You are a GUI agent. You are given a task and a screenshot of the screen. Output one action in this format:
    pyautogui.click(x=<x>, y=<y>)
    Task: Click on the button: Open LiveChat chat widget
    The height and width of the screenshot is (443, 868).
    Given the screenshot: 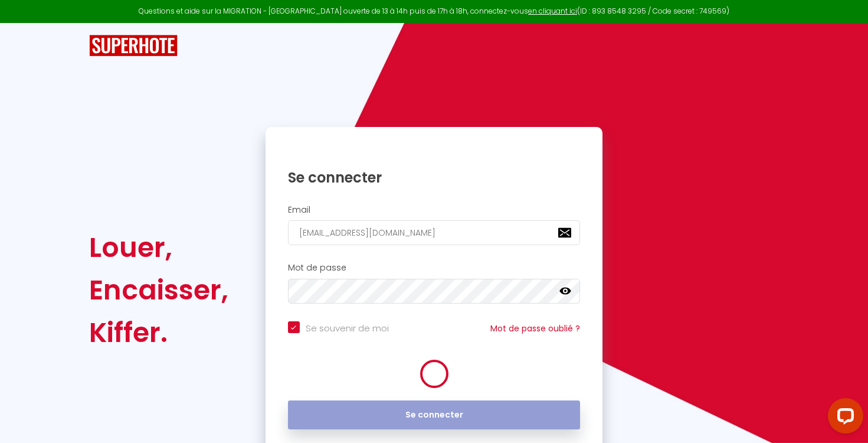 What is the action you would take?
    pyautogui.click(x=27, y=22)
    